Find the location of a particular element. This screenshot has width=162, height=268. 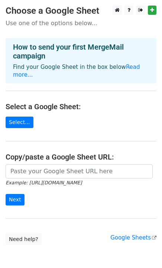

p: Find your Google Sheet in the box below is located at coordinates (81, 71).